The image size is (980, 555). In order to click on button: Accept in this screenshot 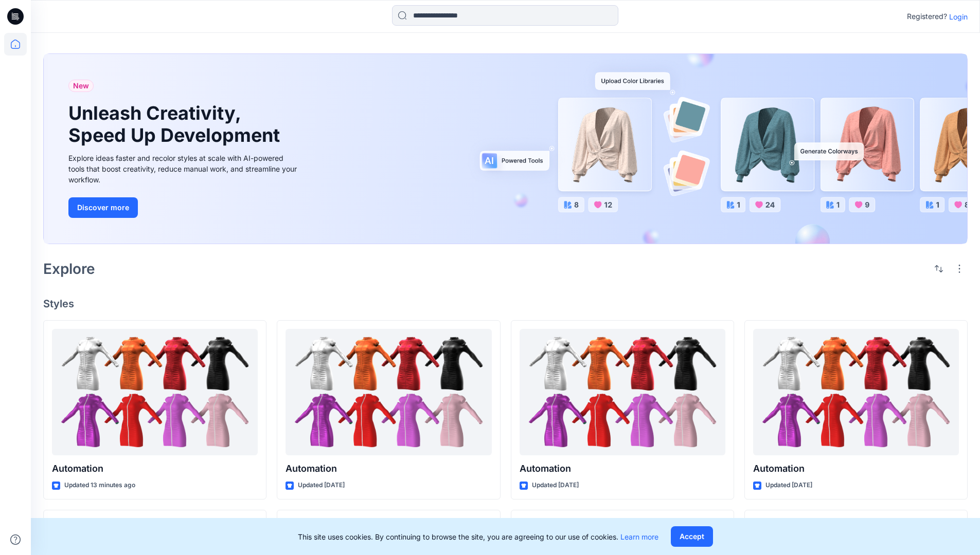, I will do `click(692, 537)`.